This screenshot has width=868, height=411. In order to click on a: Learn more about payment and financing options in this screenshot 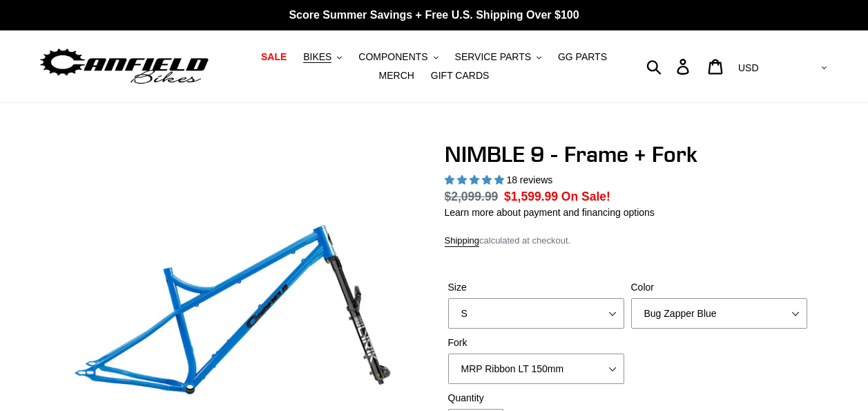, I will do `click(550, 213)`.